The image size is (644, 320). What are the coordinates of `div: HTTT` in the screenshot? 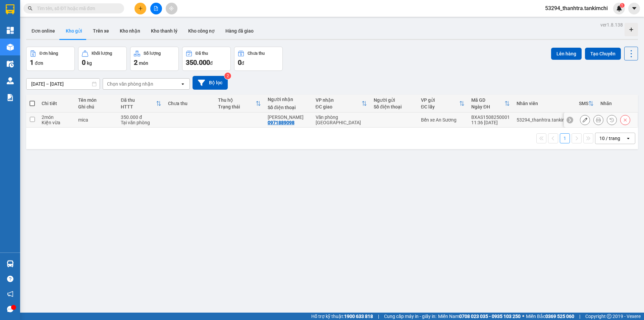 It's located at (138, 107).